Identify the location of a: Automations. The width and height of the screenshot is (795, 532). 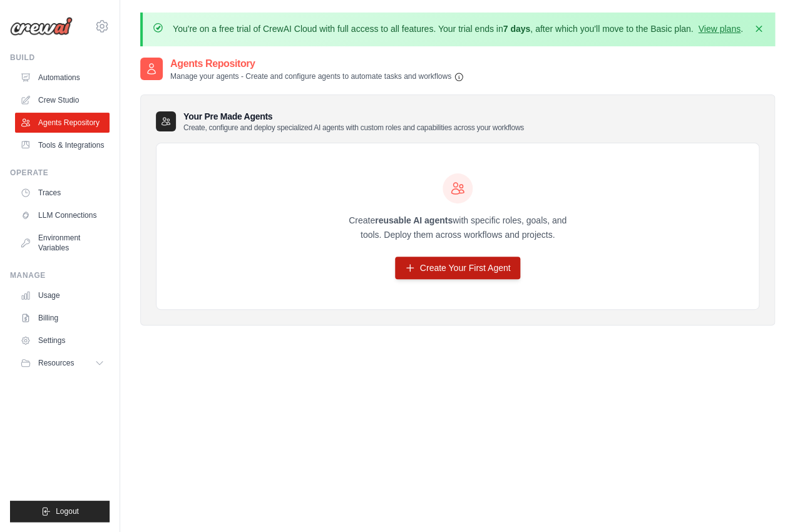
(62, 77).